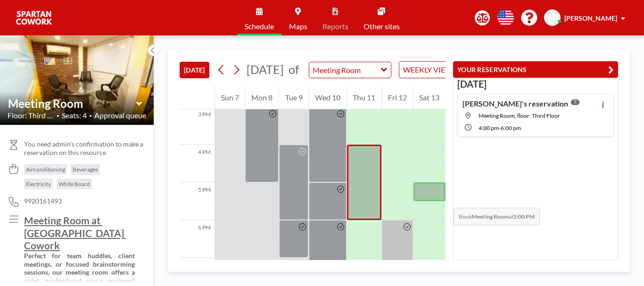  Describe the element at coordinates (430, 97) in the screenshot. I see `div: Sat 13` at that location.